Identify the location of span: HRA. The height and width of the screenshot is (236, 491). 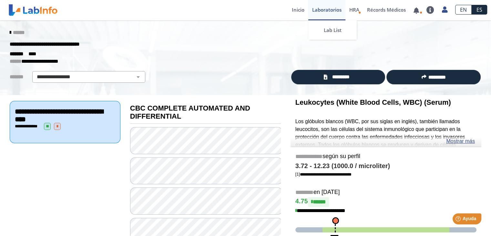
(354, 10).